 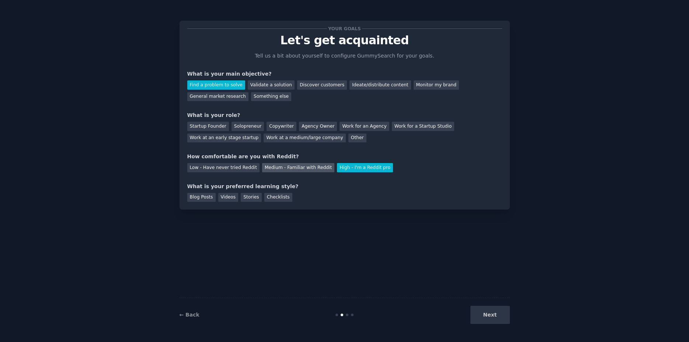 I want to click on span: Your goals, so click(x=345, y=28).